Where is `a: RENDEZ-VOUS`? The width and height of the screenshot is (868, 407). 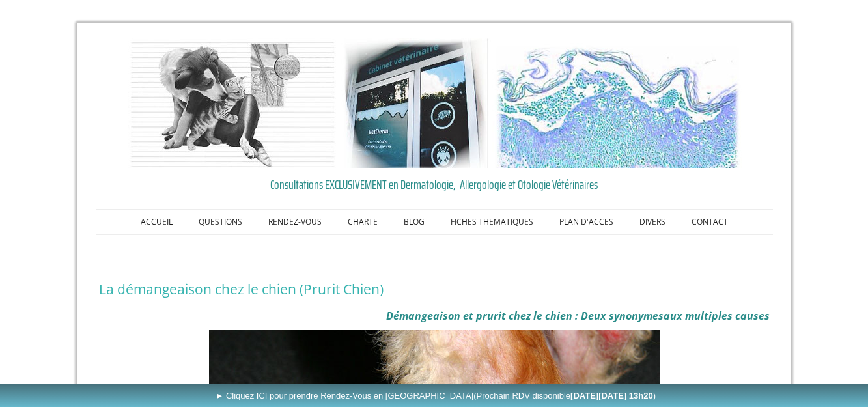 a: RENDEZ-VOUS is located at coordinates (295, 222).